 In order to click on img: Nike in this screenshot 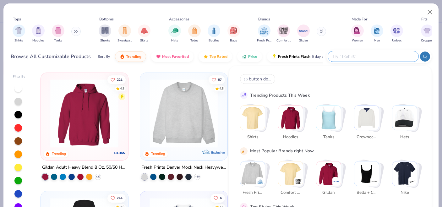, I will do `click(405, 174)`.